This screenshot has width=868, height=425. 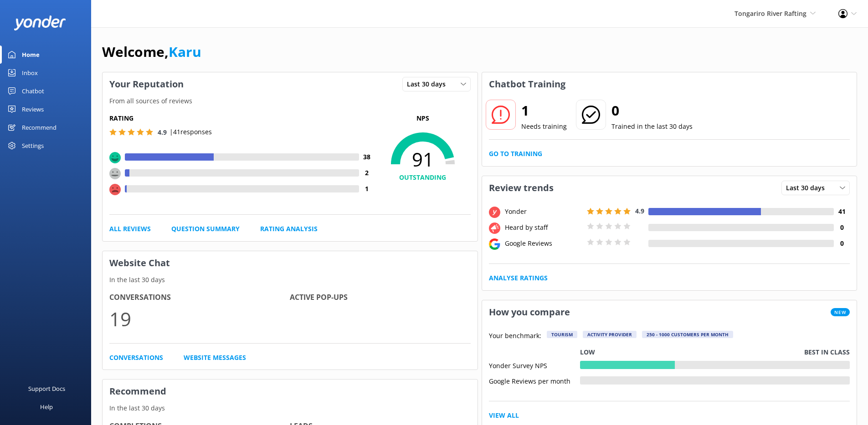 I want to click on a: Conversations, so click(x=136, y=358).